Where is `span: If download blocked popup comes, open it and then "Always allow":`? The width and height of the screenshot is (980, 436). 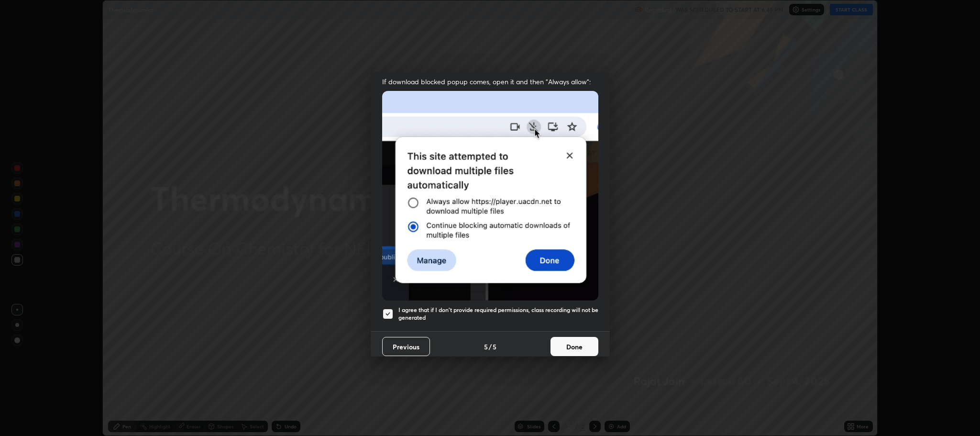
span: If download blocked popup comes, open it and then "Always allow": is located at coordinates (490, 81).